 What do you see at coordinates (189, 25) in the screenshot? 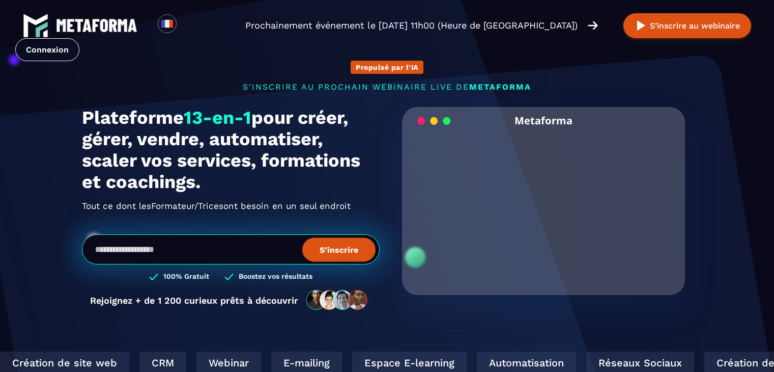
I see `input: Search for option` at bounding box center [189, 25].